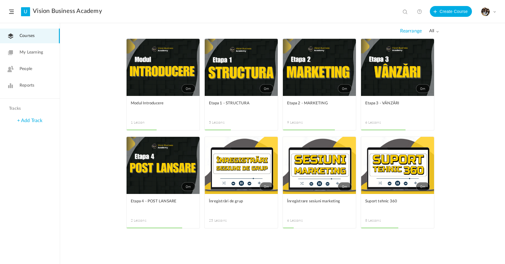 The height and width of the screenshot is (264, 505). What do you see at coordinates (147, 122) in the screenshot?
I see `span: 1 Lesson` at bounding box center [147, 122].